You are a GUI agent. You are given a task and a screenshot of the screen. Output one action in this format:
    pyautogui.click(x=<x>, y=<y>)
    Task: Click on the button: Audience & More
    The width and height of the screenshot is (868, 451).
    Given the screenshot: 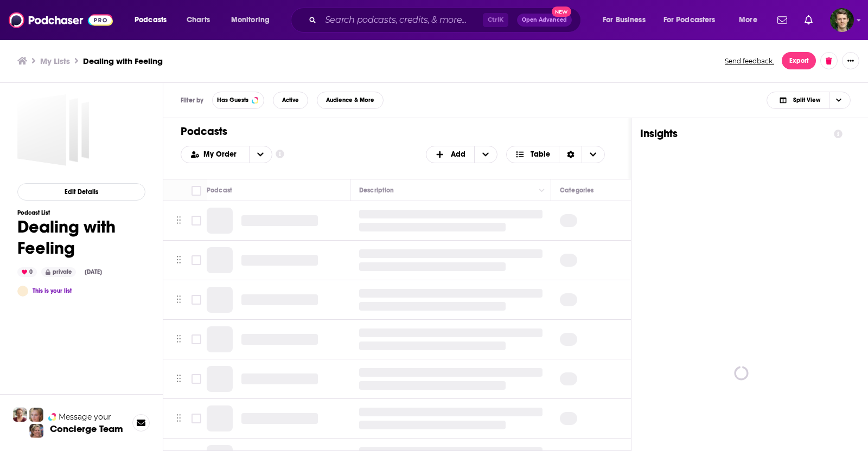 What is the action you would take?
    pyautogui.click(x=350, y=100)
    